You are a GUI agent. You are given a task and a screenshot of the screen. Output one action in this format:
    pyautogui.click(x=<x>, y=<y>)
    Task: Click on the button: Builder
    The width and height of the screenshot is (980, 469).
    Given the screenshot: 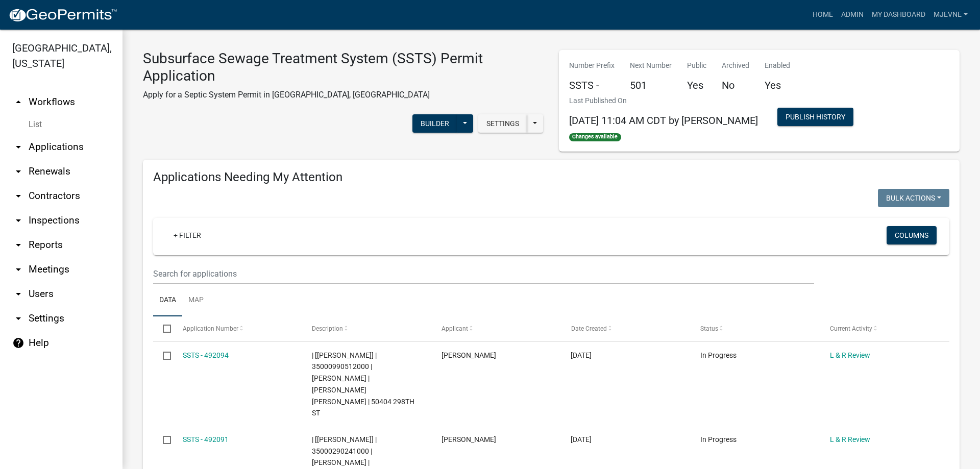 What is the action you would take?
    pyautogui.click(x=435, y=124)
    